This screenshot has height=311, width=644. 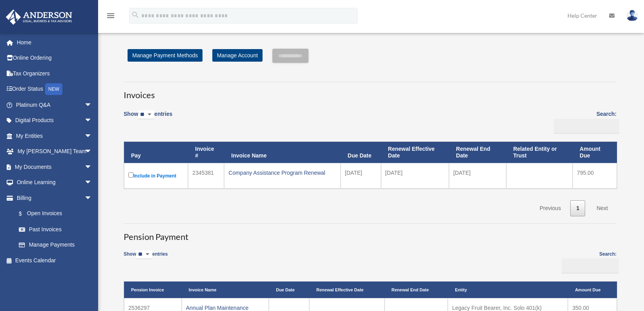 I want to click on a: Digital Productsarrow_drop_down, so click(x=55, y=120).